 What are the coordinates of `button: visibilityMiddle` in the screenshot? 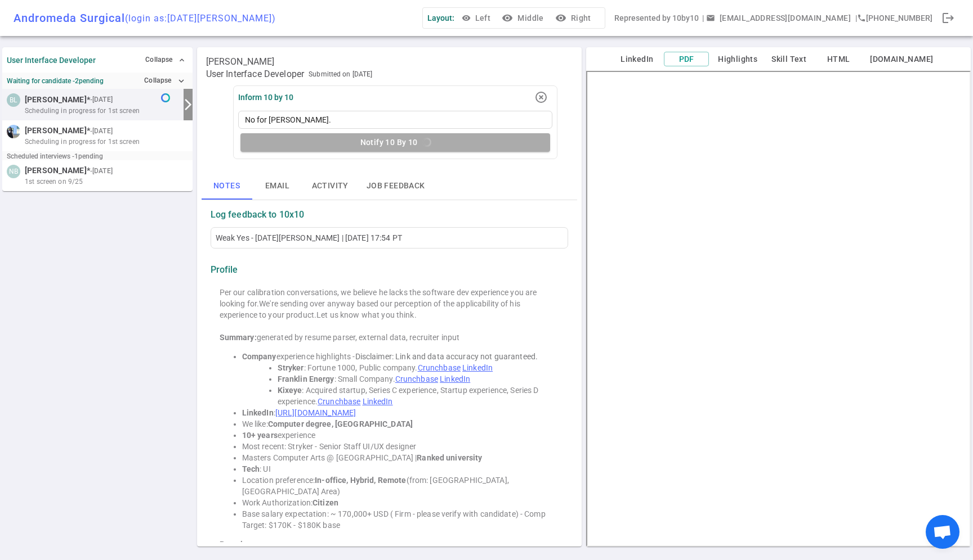 It's located at (523, 18).